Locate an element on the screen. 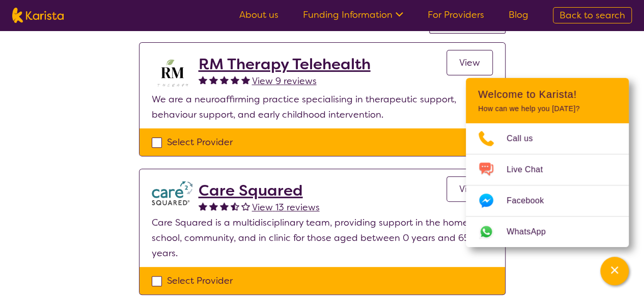  a: Back to search is located at coordinates (592, 15).